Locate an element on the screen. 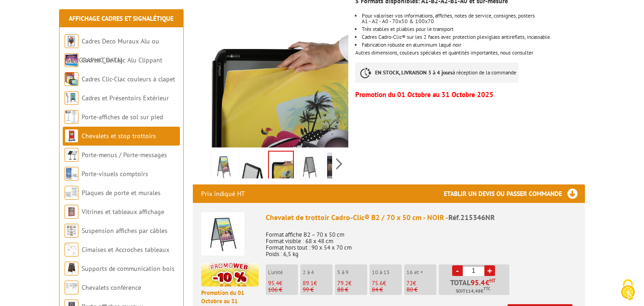 The image size is (644, 306). p: Pour valoriser vos informations, affiches, notes de service, consignes, posters is located at coordinates (473, 16).